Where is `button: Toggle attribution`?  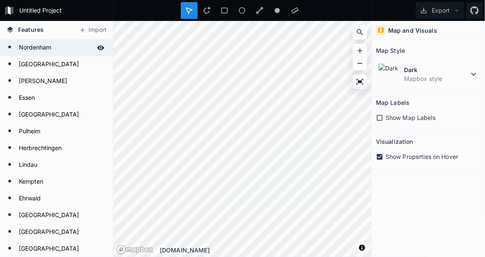
button: Toggle attribution is located at coordinates (362, 248).